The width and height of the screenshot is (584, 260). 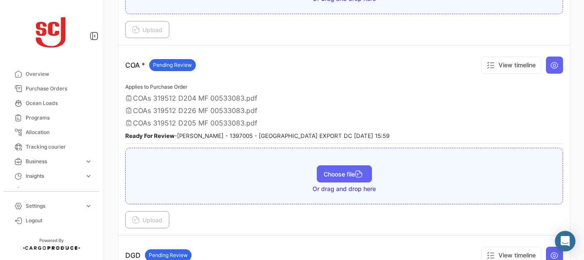 What do you see at coordinates (565, 241) in the screenshot?
I see `div: Abrir Intercom Messenger` at bounding box center [565, 241].